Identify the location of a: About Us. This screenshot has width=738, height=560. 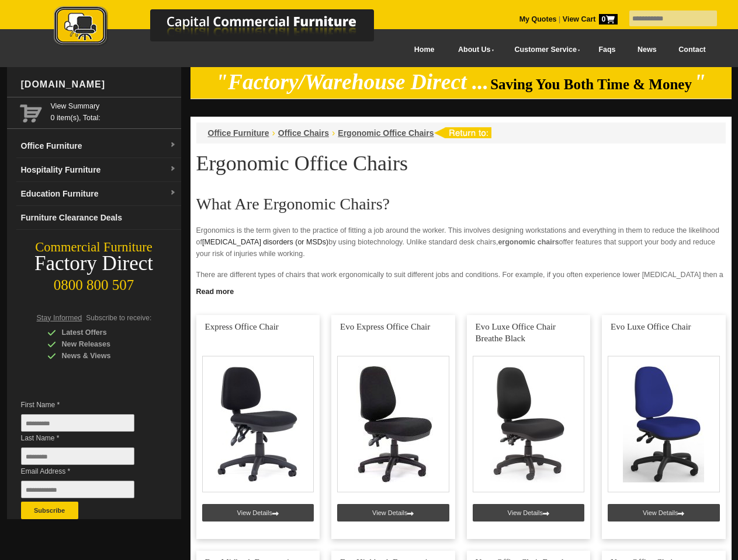
(473, 50).